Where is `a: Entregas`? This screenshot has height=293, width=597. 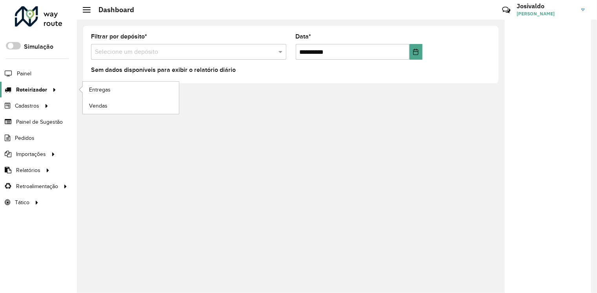 a: Entregas is located at coordinates (131, 89).